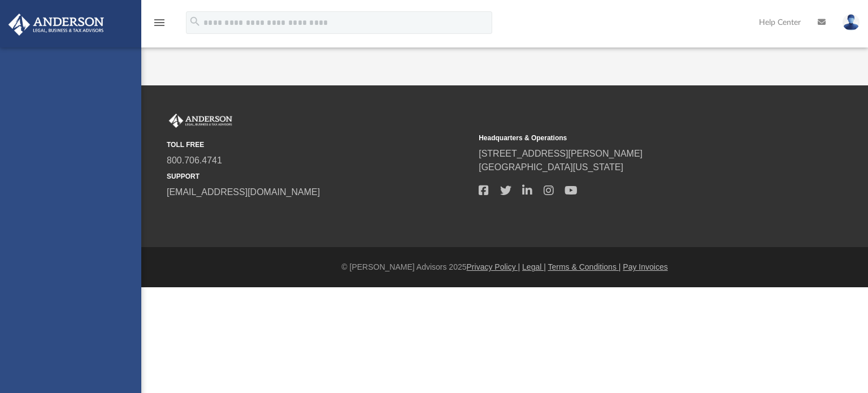  I want to click on small: Headquarters & Operations, so click(631, 138).